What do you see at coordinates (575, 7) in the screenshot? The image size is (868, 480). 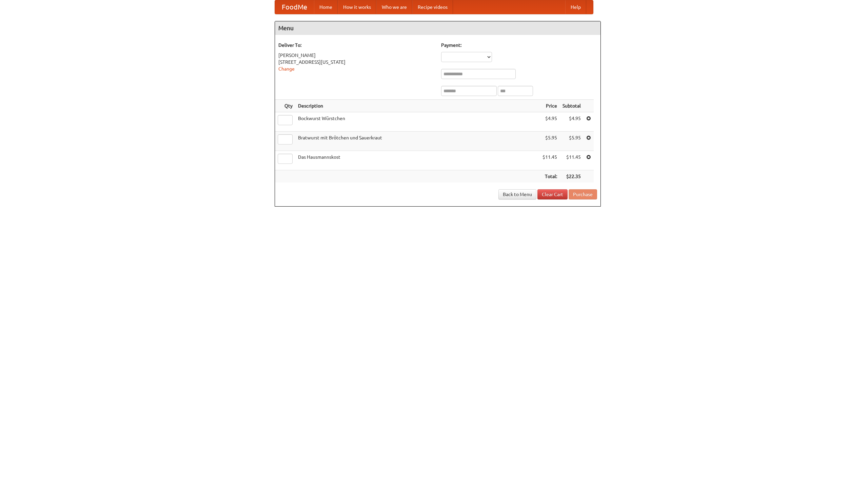 I see `a: Help` at bounding box center [575, 7].